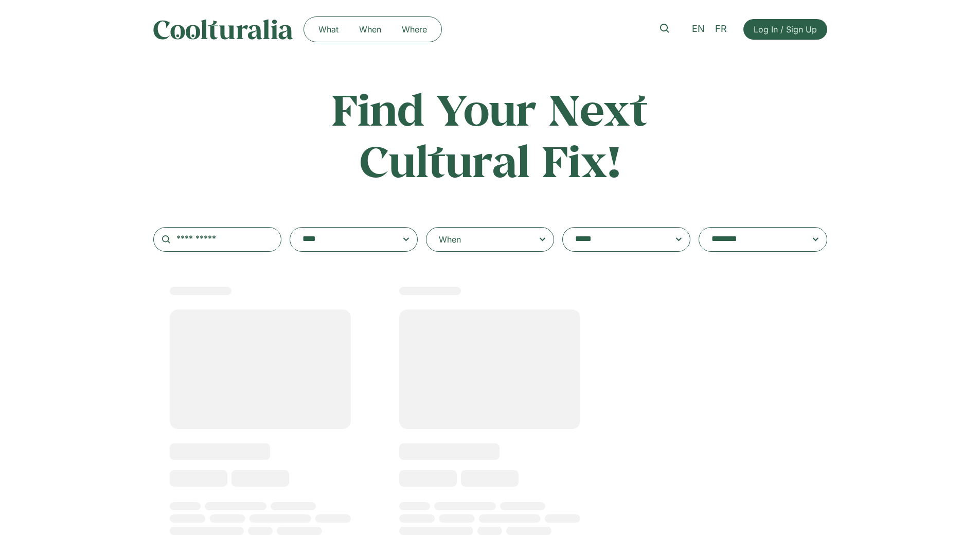 This screenshot has height=535, width=980. Describe the element at coordinates (698, 29) in the screenshot. I see `span: EN` at that location.